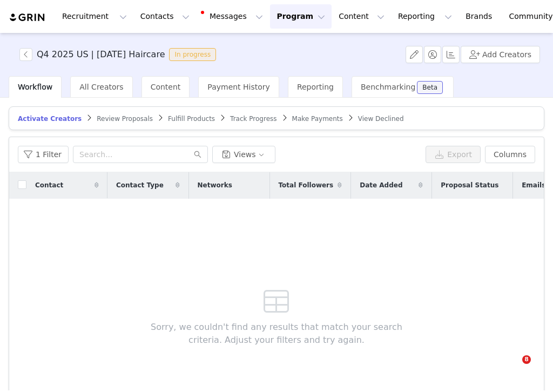  I want to click on span: Contact Type, so click(140, 185).